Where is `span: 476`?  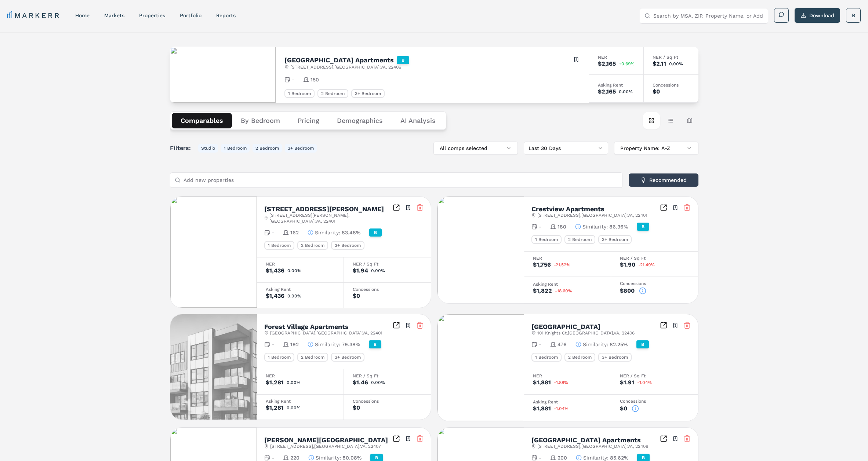
span: 476 is located at coordinates (561, 345).